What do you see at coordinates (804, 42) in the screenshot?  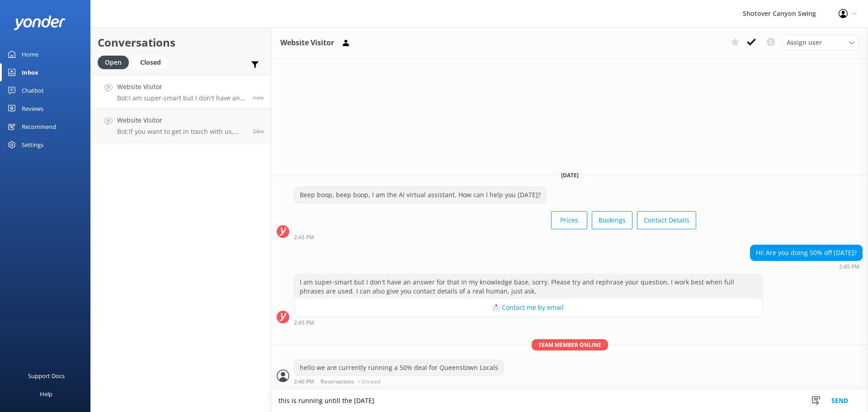 I see `span: Assign user` at bounding box center [804, 42].